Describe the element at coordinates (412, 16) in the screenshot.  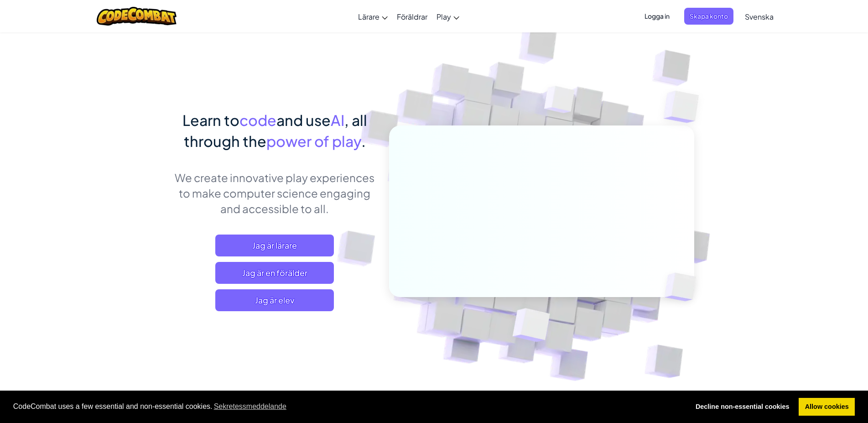
I see `a: Föräldrar` at that location.